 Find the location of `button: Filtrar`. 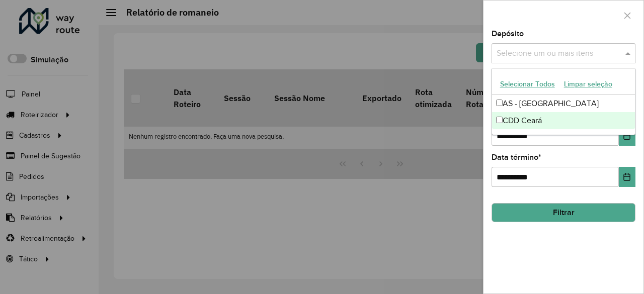

button: Filtrar is located at coordinates (564, 213).